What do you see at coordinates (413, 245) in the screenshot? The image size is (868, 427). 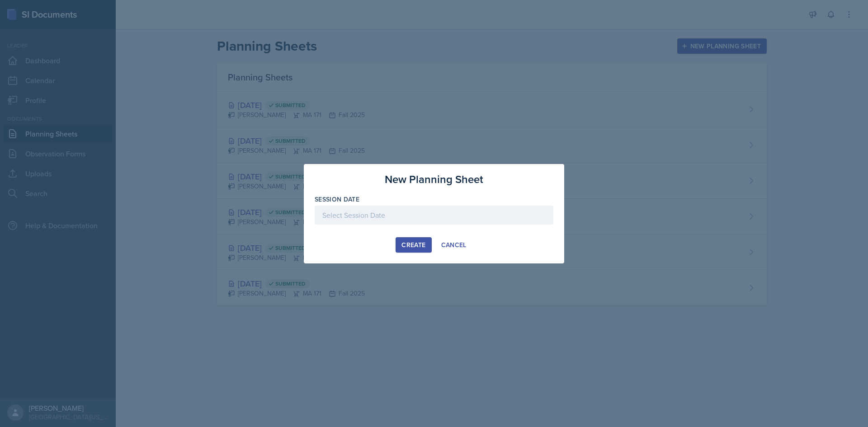 I see `button: Create` at bounding box center [413, 245].